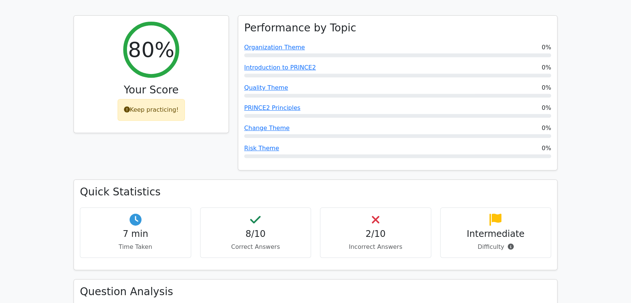 The image size is (631, 303). What do you see at coordinates (151, 49) in the screenshot?
I see `h2: 80%` at bounding box center [151, 49].